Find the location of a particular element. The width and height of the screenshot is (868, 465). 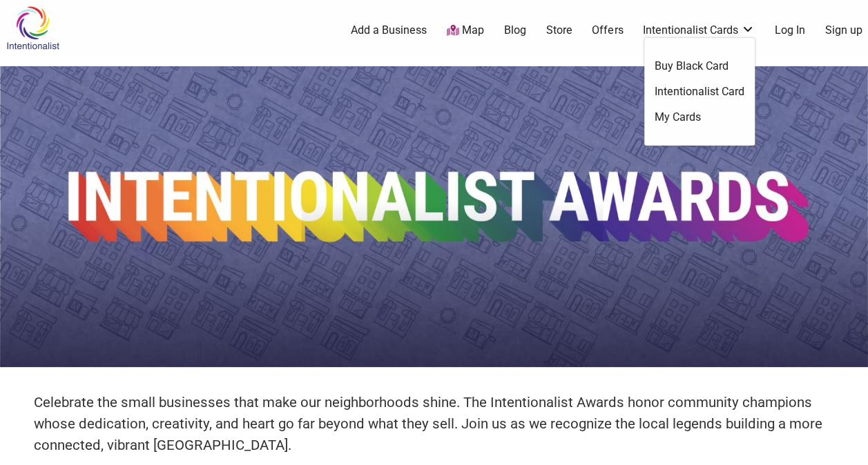

a: Add a Business is located at coordinates (389, 30).